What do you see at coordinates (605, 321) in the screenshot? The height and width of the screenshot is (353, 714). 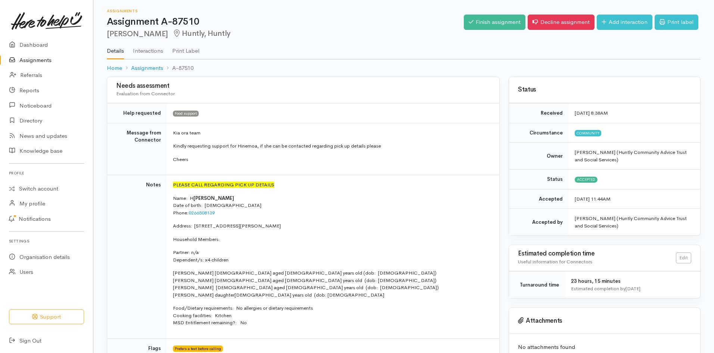 I see `h3: Attachments` at bounding box center [605, 321].